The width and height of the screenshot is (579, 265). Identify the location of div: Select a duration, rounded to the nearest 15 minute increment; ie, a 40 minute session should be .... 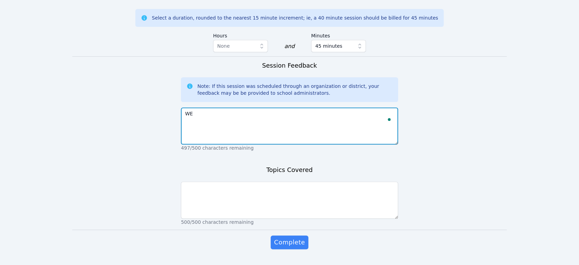
(295, 18).